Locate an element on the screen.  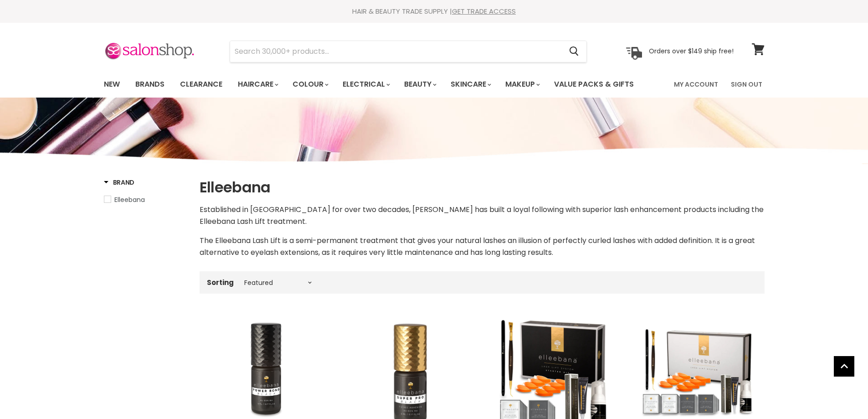
a: Haircare is located at coordinates (258, 85).